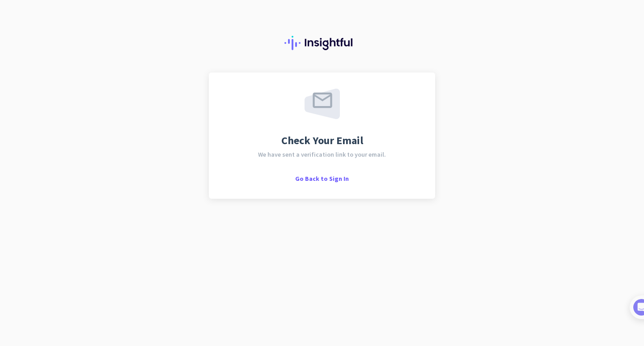 Image resolution: width=644 pixels, height=346 pixels. What do you see at coordinates (322, 104) in the screenshot?
I see `img: email-sent` at bounding box center [322, 104].